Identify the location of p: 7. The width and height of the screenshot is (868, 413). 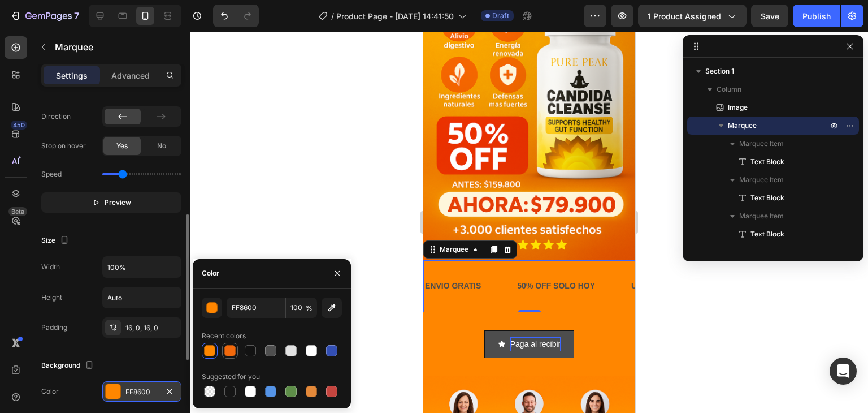
(76, 16).